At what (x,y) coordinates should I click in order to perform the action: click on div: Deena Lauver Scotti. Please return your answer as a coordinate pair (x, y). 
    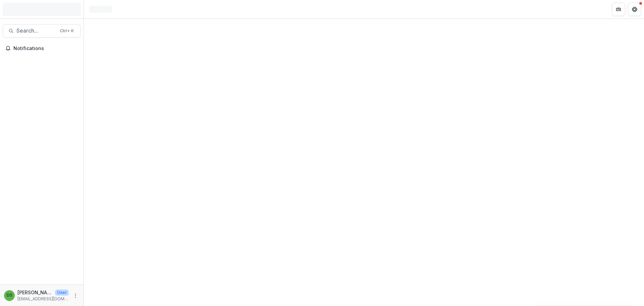
    Looking at the image, I should click on (9, 295).